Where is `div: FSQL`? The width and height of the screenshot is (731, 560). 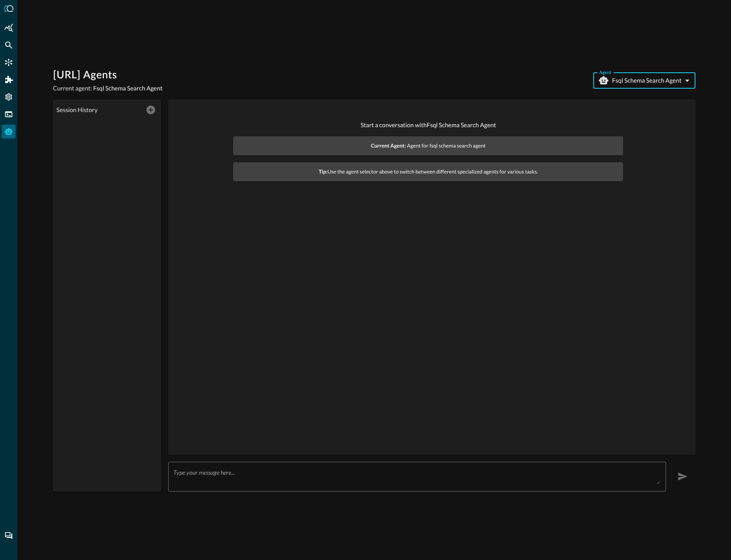
div: FSQL is located at coordinates (9, 114).